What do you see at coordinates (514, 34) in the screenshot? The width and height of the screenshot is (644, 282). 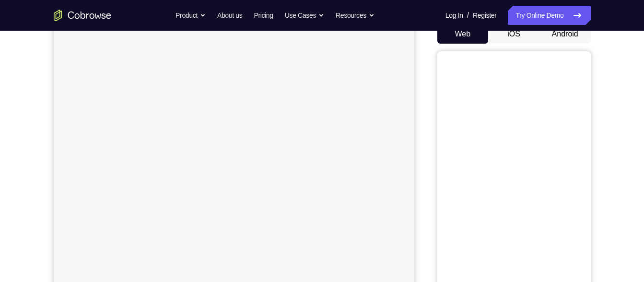 I see `button: iOS` at bounding box center [514, 34].